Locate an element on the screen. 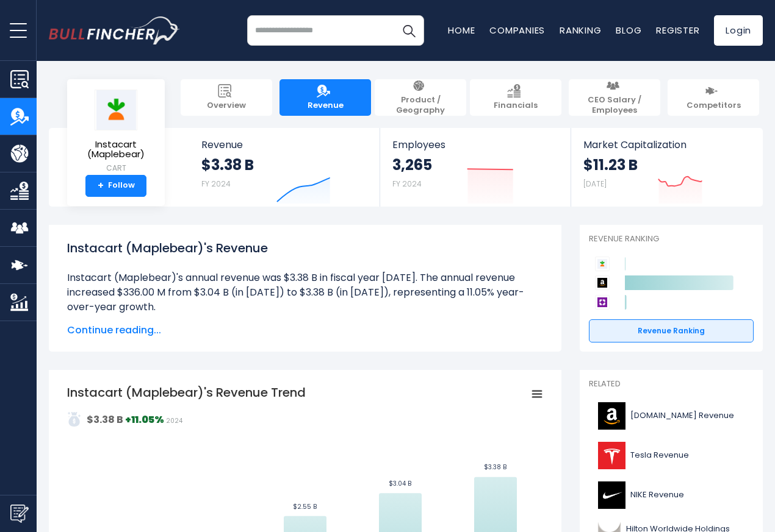 This screenshot has width=775, height=532. strong: 3,265 is located at coordinates (412, 165).